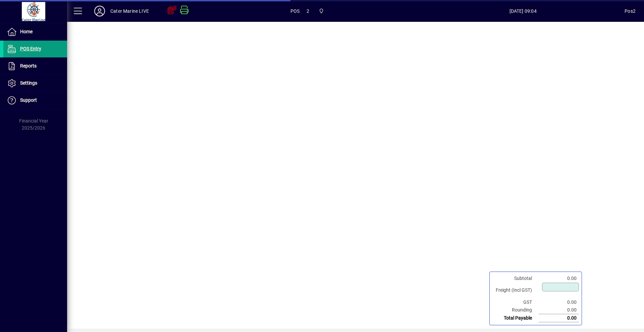 This screenshot has width=644, height=332. What do you see at coordinates (516, 319) in the screenshot?
I see `td: Total Payable` at bounding box center [516, 319].